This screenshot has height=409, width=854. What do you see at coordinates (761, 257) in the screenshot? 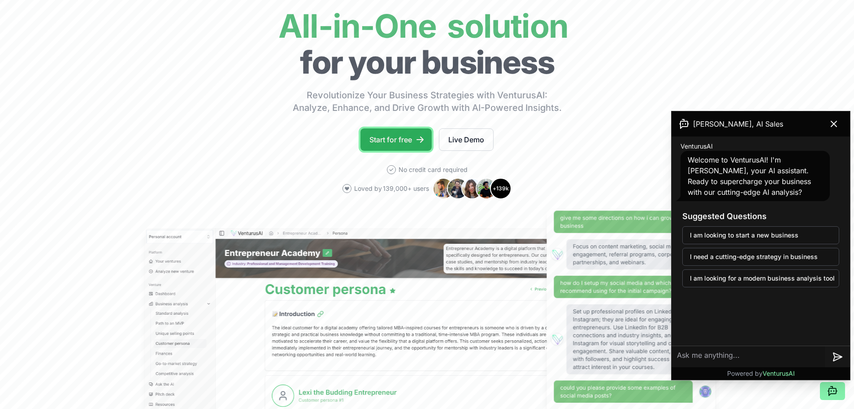
I see `button: I need a cutting-edge strategy in business` at bounding box center [761, 257].